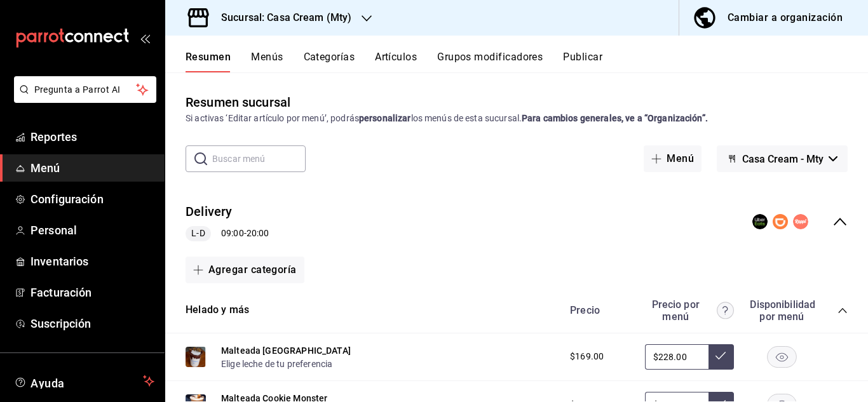 This screenshot has width=868, height=402. I want to click on div: Resumen sucursal, so click(238, 102).